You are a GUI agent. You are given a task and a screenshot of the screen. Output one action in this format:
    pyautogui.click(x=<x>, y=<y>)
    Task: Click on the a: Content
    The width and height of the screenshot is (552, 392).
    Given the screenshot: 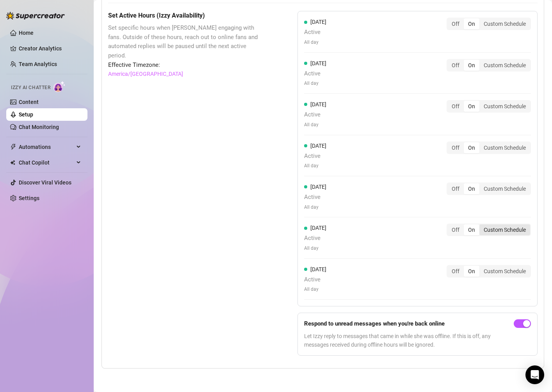 What is the action you would take?
    pyautogui.click(x=29, y=102)
    